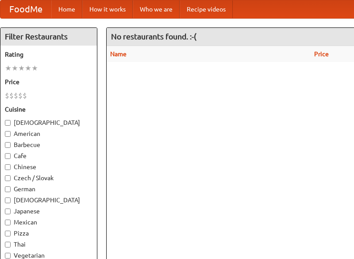 This screenshot has height=259, width=354. What do you see at coordinates (8, 134) in the screenshot?
I see `input: American` at bounding box center [8, 134].